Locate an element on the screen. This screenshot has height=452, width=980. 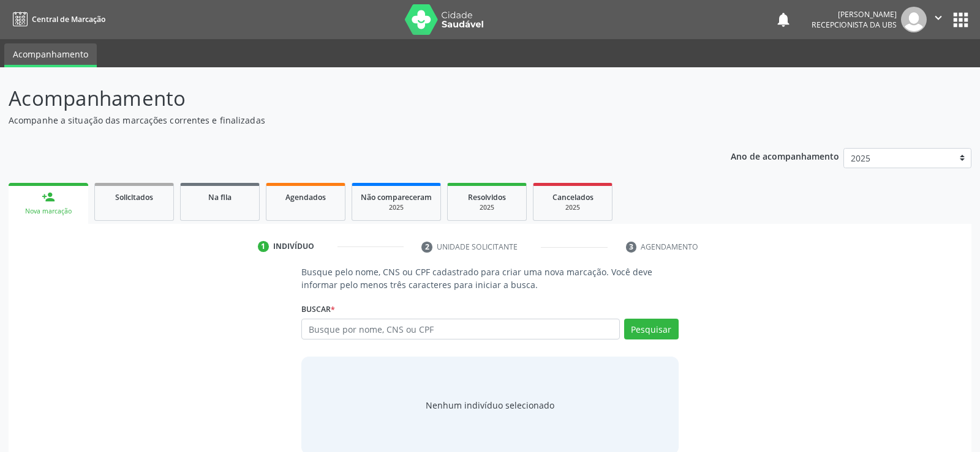
span: Não compareceram is located at coordinates (396, 197).